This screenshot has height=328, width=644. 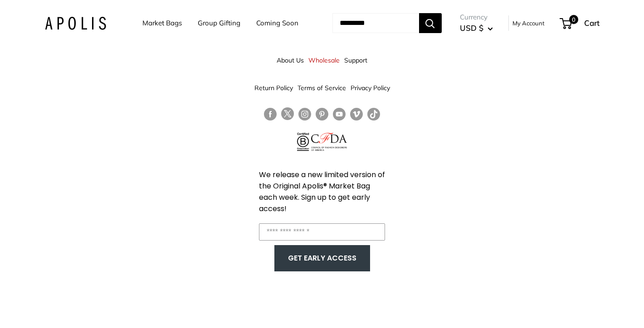 I want to click on span: We release a new limited version of the Original Apolis® Market Bag each week. Sign up to get ear..., so click(x=322, y=191).